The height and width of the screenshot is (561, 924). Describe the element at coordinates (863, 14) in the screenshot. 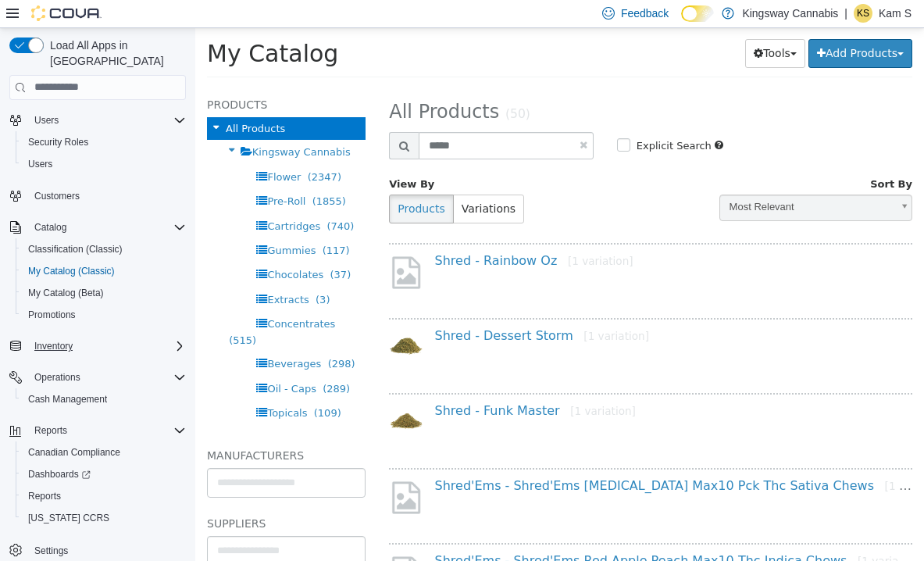

I see `div: Kam S` at that location.